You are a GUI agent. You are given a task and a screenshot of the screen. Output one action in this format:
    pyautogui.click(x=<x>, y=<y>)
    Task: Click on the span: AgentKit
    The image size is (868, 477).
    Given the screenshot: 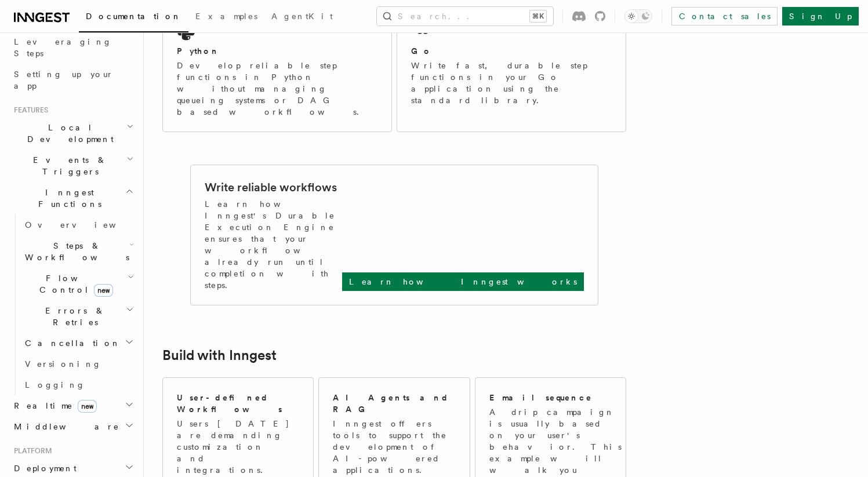 What is the action you would take?
    pyautogui.click(x=302, y=16)
    